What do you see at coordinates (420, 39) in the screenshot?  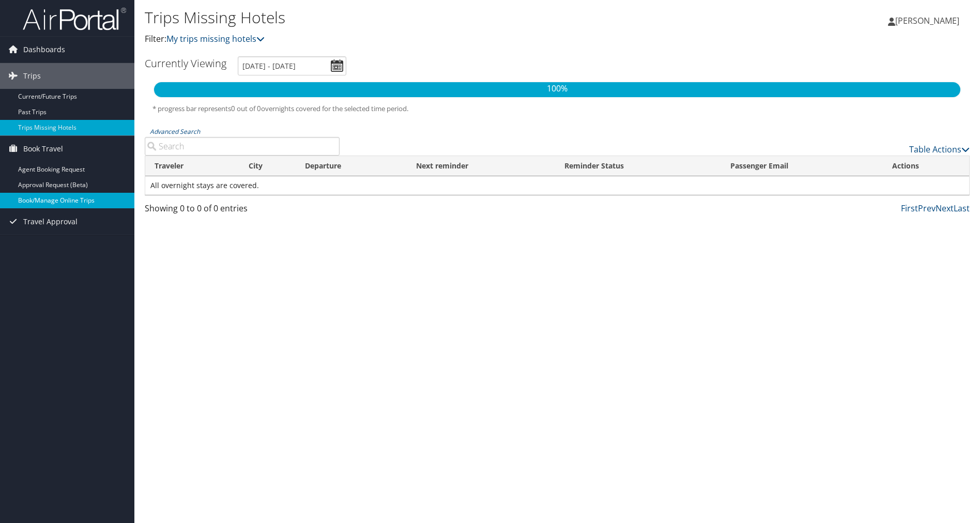 I see `p: Filter:` at bounding box center [420, 39].